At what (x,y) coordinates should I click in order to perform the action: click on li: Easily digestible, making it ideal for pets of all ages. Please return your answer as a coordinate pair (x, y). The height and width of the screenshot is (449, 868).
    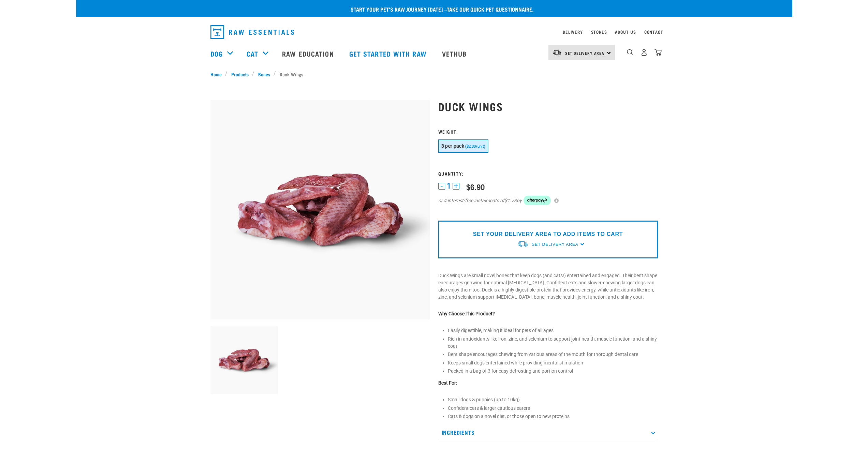
    Looking at the image, I should click on (553, 331).